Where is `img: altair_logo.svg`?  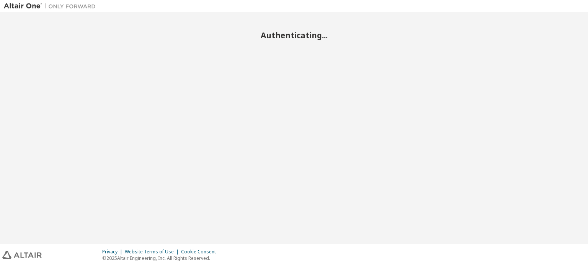
img: altair_logo.svg is located at coordinates (22, 255).